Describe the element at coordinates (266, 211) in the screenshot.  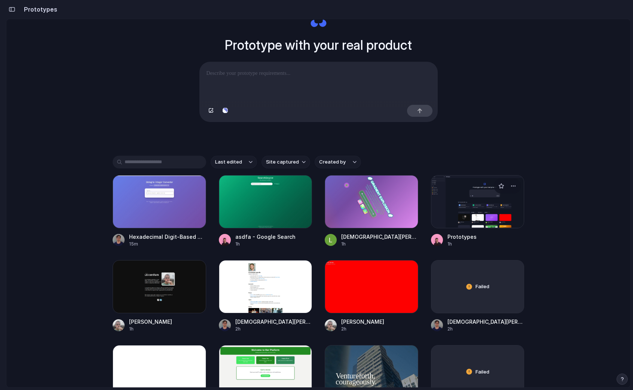
I see `a: asdfa - Google Searchasdfa - Google Search1h` at that location.